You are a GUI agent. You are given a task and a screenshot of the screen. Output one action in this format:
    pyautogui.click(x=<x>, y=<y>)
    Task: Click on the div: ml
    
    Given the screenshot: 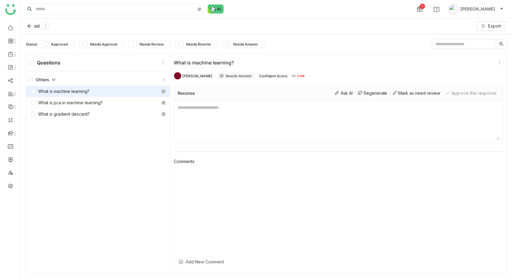 What is the action you would take?
    pyautogui.click(x=38, y=26)
    